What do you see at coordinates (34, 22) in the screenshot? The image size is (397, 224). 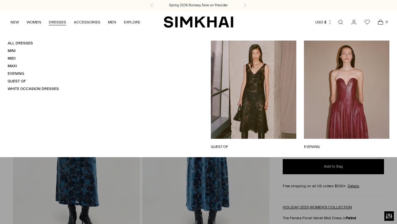 I see `a: WOMEN` at bounding box center [34, 22].